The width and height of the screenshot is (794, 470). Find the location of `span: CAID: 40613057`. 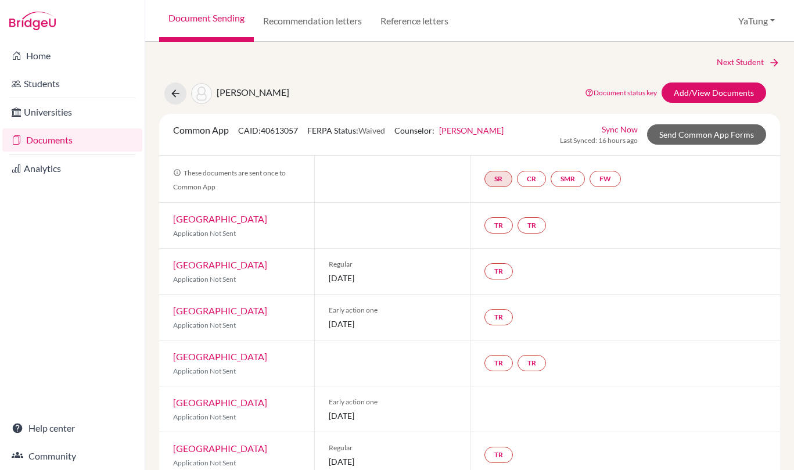

span: CAID: 40613057 is located at coordinates (268, 130).